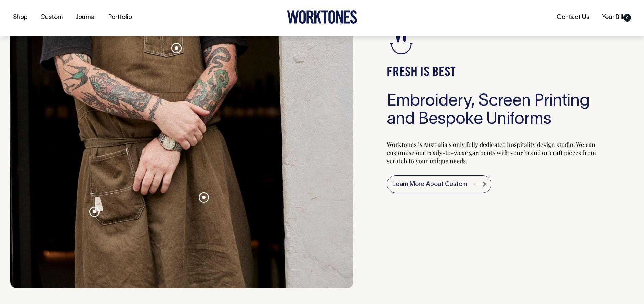  I want to click on a: Shop, so click(20, 18).